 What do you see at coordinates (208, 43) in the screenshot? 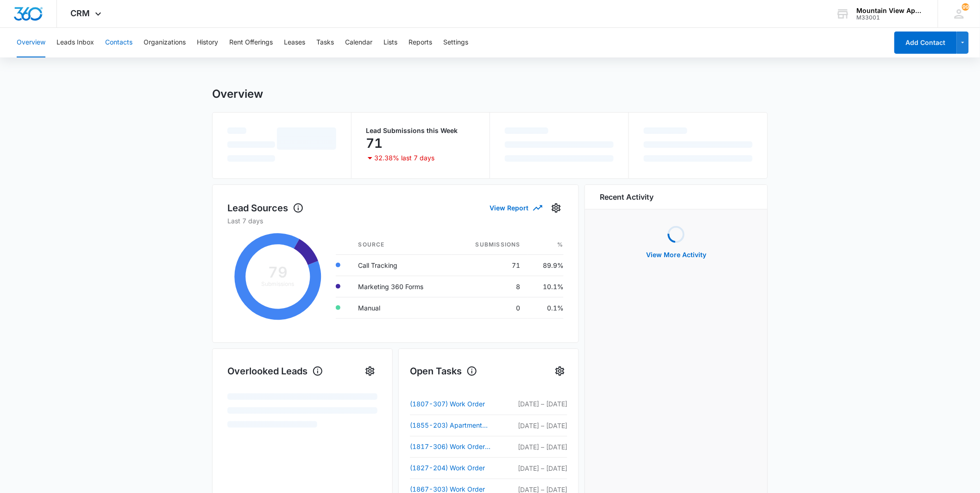
I see `button: History` at bounding box center [208, 43].